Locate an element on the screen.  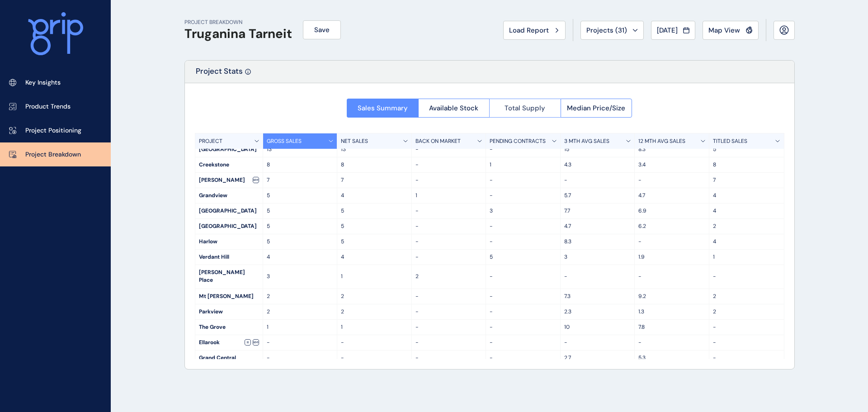
p: 15 is located at coordinates (598, 149).